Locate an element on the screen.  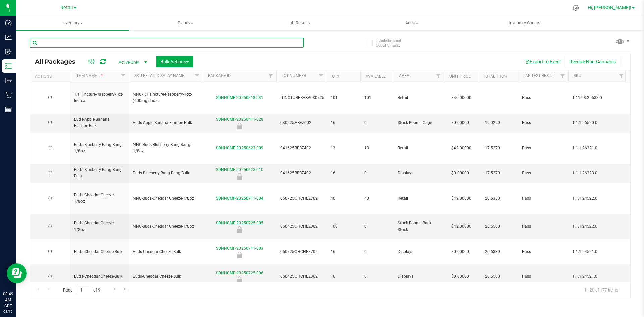
a: Area is located at coordinates (404, 76).